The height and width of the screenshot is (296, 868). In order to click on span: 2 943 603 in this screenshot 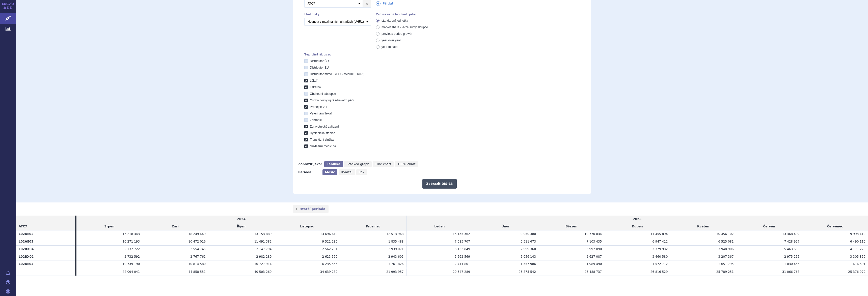, I will do `click(396, 257)`.